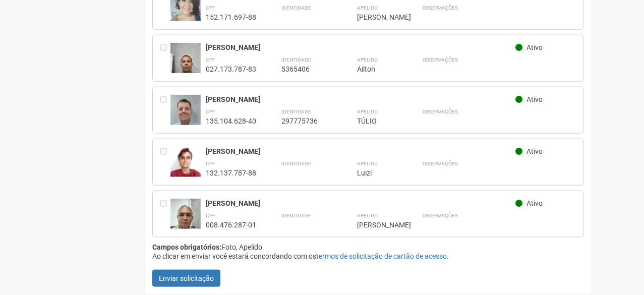 The width and height of the screenshot is (644, 295). Describe the element at coordinates (368, 247) in the screenshot. I see `div: Foto, Apelido` at that location.